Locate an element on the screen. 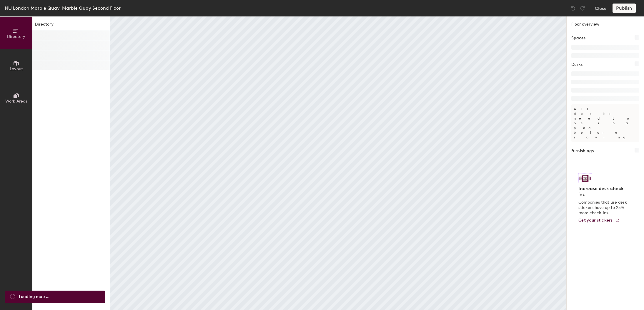 The image size is (644, 310). span: Get your stickers is located at coordinates (596, 220).